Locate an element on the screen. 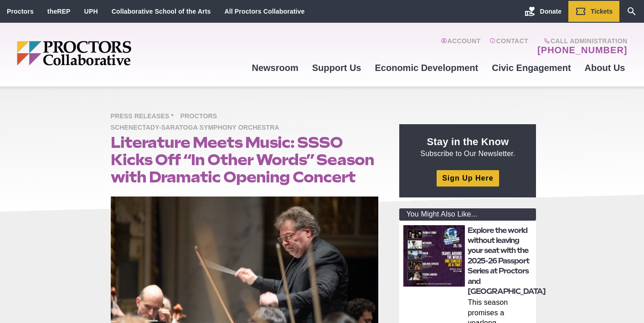  a: About Us is located at coordinates (605, 68).